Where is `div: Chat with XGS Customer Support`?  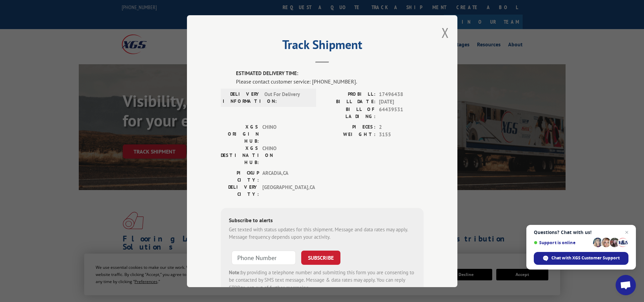 div: Chat with XGS Customer Support is located at coordinates (581, 258).